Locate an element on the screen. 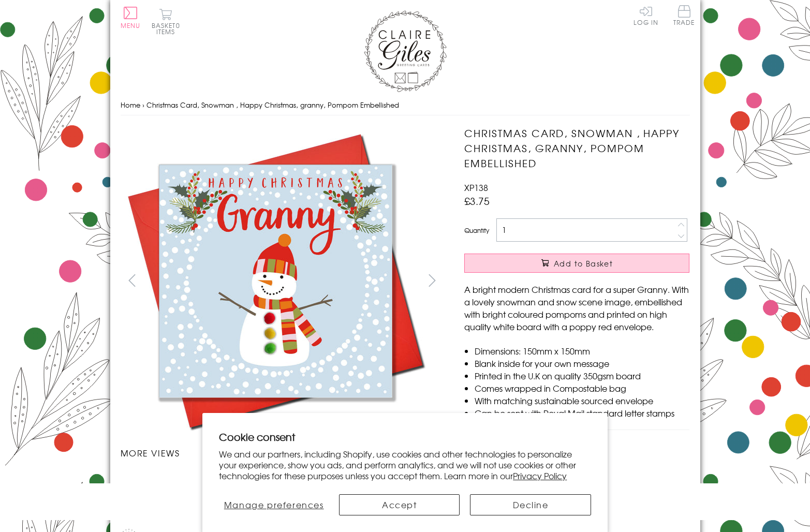  li: Dimensions: 150mm x 150mm is located at coordinates (582, 351).